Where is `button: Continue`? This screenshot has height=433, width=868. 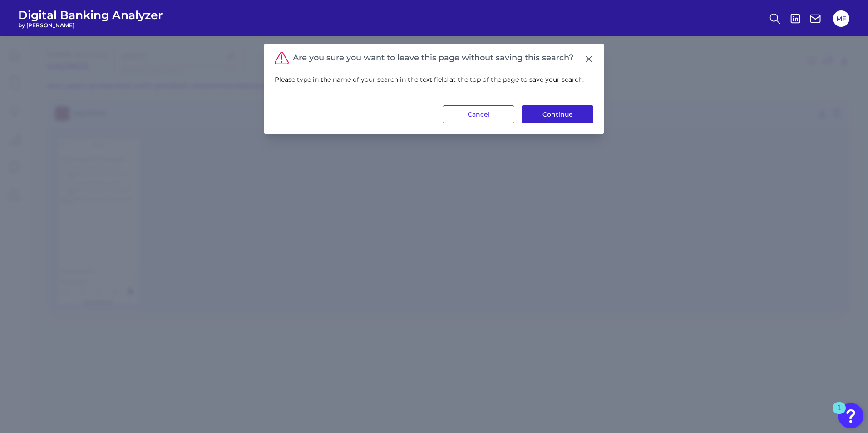 button: Continue is located at coordinates (558, 114).